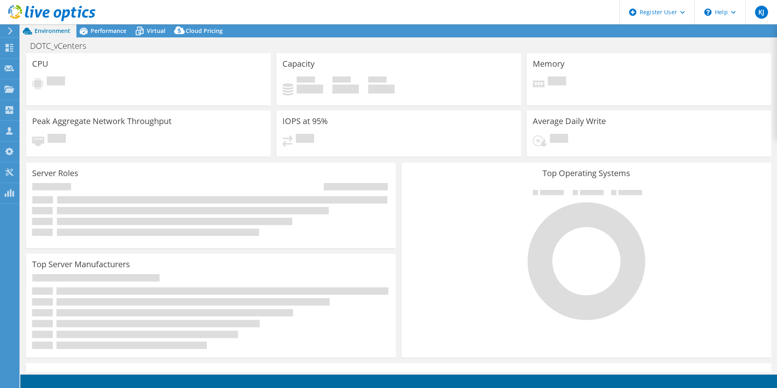 This screenshot has width=777, height=388. Describe the element at coordinates (156, 30) in the screenshot. I see `span: Virtual` at that location.